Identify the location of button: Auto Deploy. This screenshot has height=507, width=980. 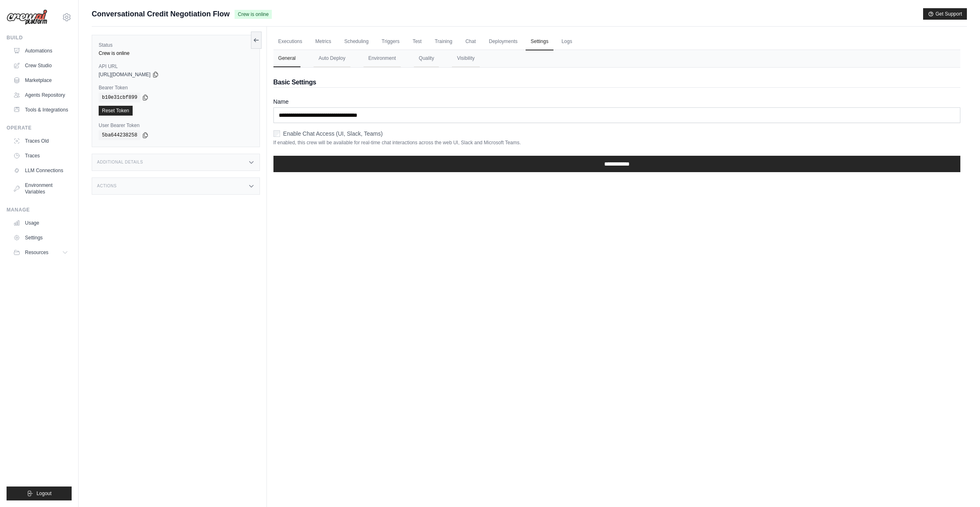
(332, 58).